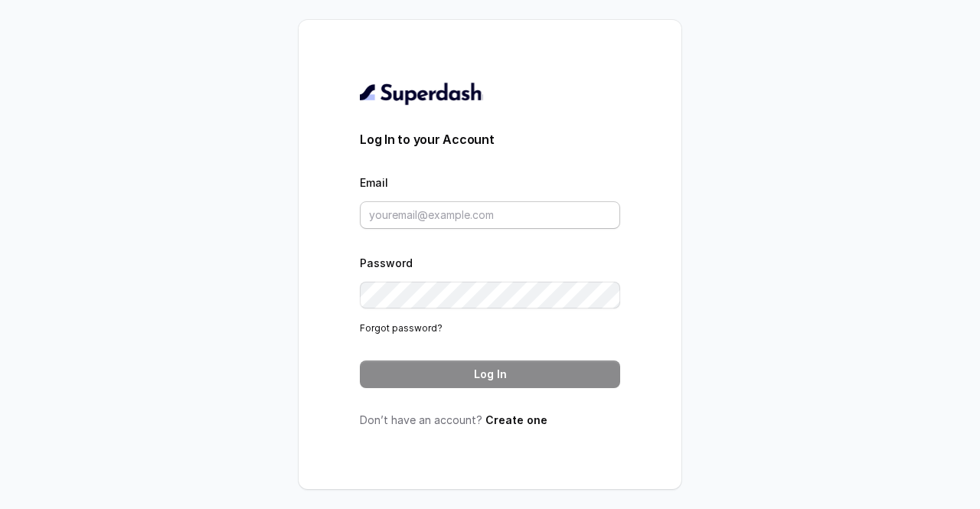 This screenshot has width=980, height=509. What do you see at coordinates (490, 374) in the screenshot?
I see `button: Log In` at bounding box center [490, 374].